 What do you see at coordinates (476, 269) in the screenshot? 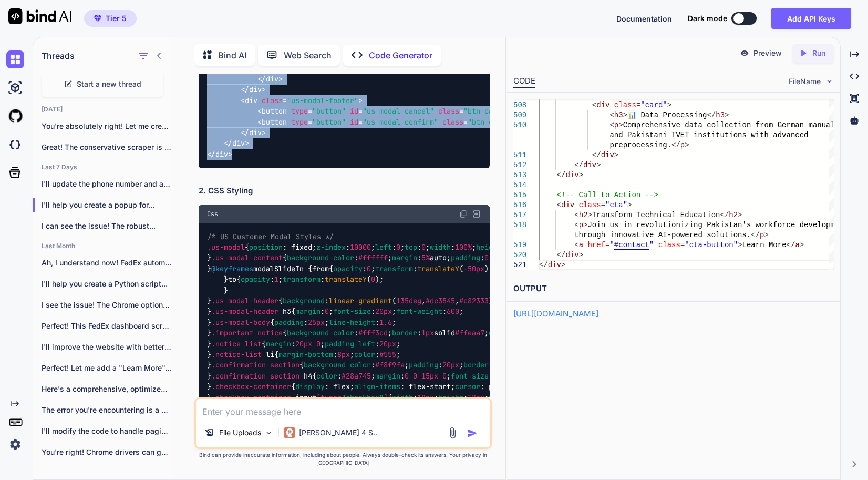
I see `span: 50px` at bounding box center [476, 269].